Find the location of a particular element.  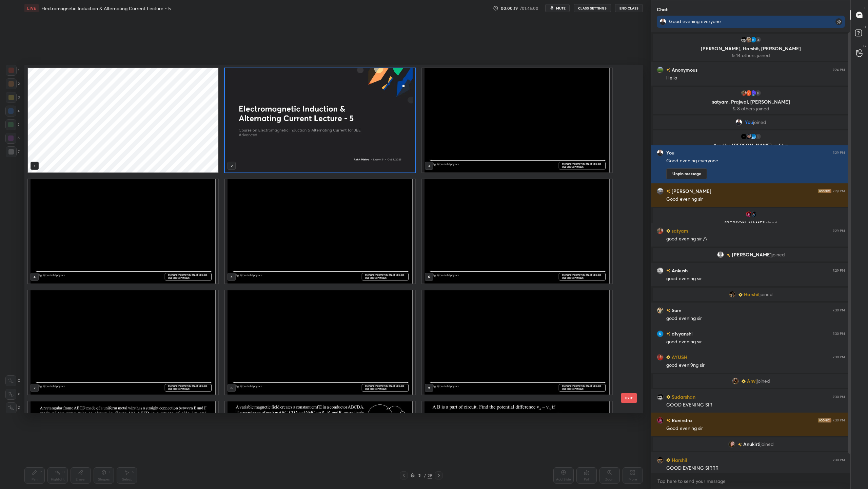

p: G is located at coordinates (865, 46).